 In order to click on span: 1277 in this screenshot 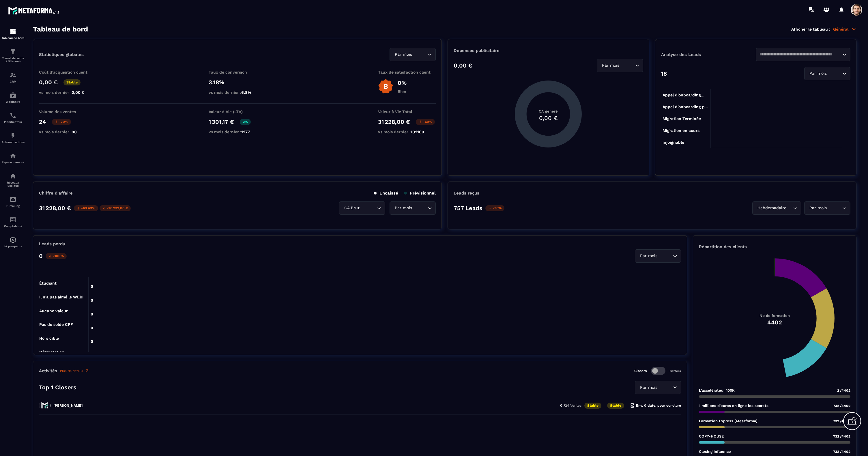, I will do `click(246, 132)`.